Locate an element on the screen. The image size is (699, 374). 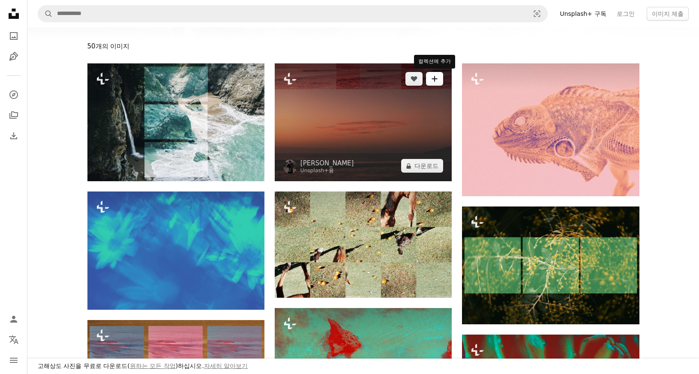
img: 파란색과 녹색의 추상적인 꽃무늬 is located at coordinates (176, 250).